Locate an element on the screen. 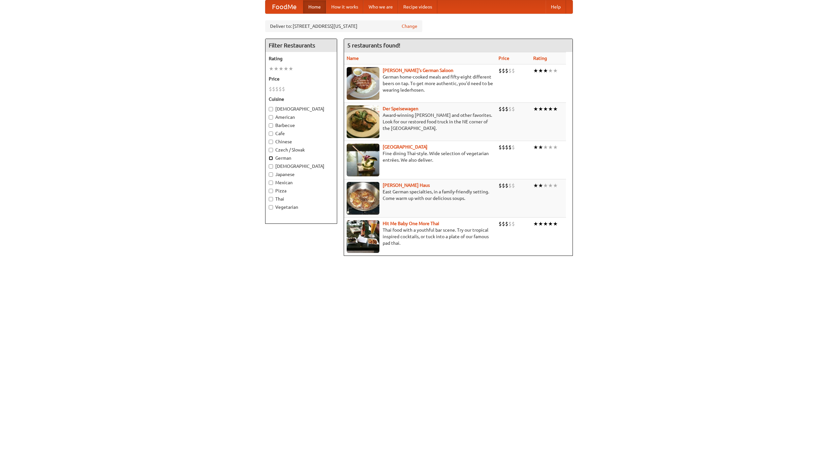  input: Thai is located at coordinates (271, 199).